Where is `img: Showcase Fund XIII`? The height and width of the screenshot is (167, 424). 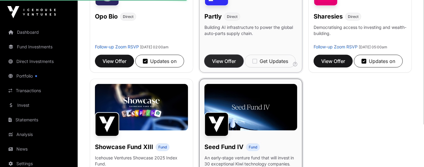 img: Showcase Fund XIII is located at coordinates (107, 124).